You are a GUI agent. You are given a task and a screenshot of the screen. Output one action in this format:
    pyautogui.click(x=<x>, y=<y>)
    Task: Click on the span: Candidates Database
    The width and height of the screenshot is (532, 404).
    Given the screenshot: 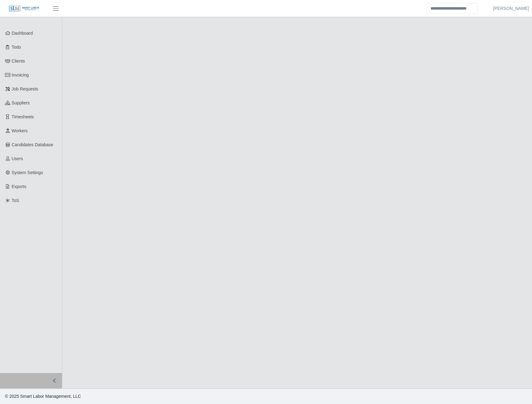 What is the action you would take?
    pyautogui.click(x=33, y=145)
    